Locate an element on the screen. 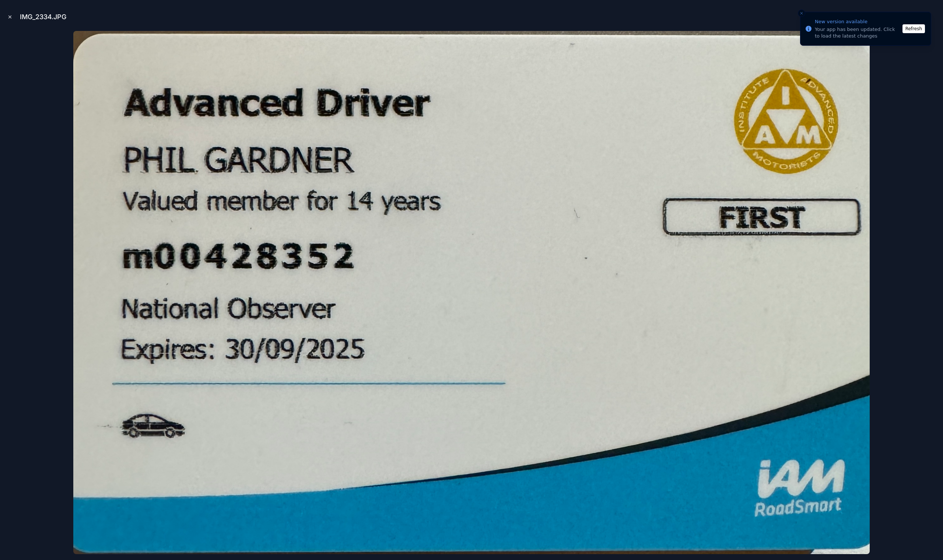 The width and height of the screenshot is (943, 560). div: Your app has been updated. Click to load the latest changes is located at coordinates (857, 33).